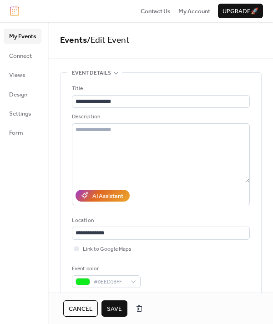 The width and height of the screenshot is (273, 324). What do you see at coordinates (20, 56) in the screenshot?
I see `span: Connect` at bounding box center [20, 56].